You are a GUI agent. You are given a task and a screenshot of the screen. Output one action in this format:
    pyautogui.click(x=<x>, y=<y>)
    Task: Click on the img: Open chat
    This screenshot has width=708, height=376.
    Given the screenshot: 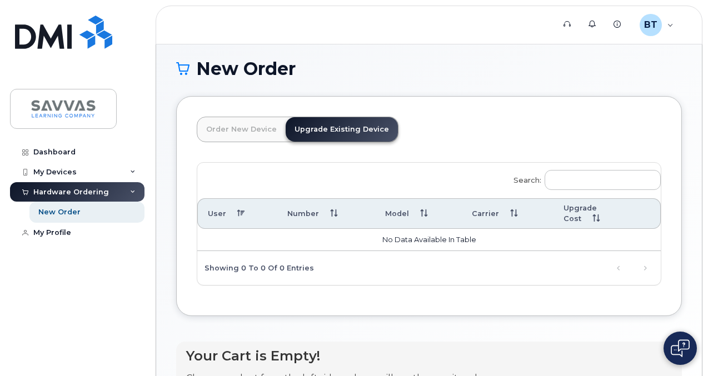 What is the action you would take?
    pyautogui.click(x=681, y=349)
    